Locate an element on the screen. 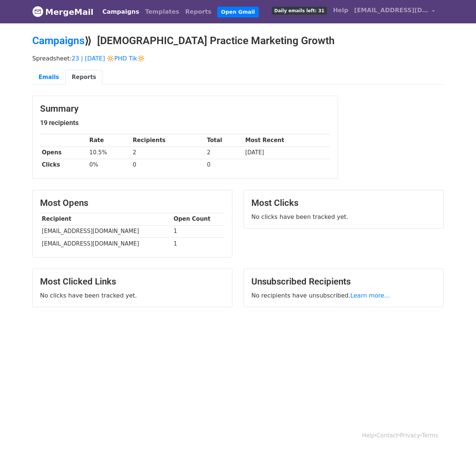 Image resolution: width=476 pixels, height=450 pixels. h5: 19 recipients is located at coordinates (185, 123).